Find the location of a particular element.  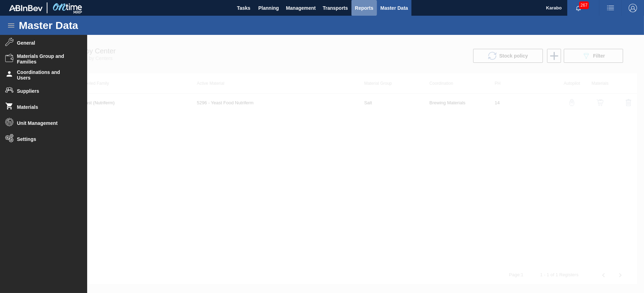

span: Suppliers is located at coordinates (45, 91).